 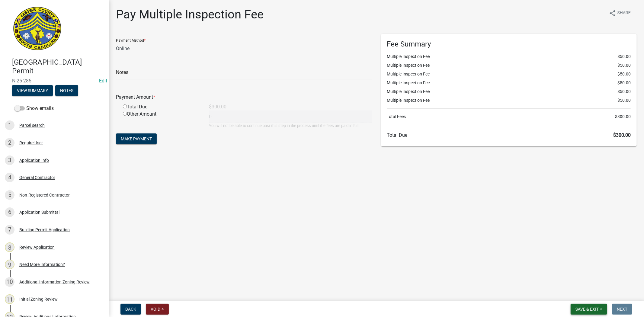 What do you see at coordinates (44, 230) in the screenshot?
I see `div: Building Permit Application` at bounding box center [44, 230].